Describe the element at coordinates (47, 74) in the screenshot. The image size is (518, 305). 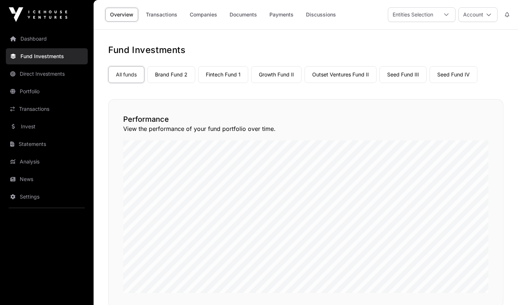
I see `a: Direct Investments` at that location.